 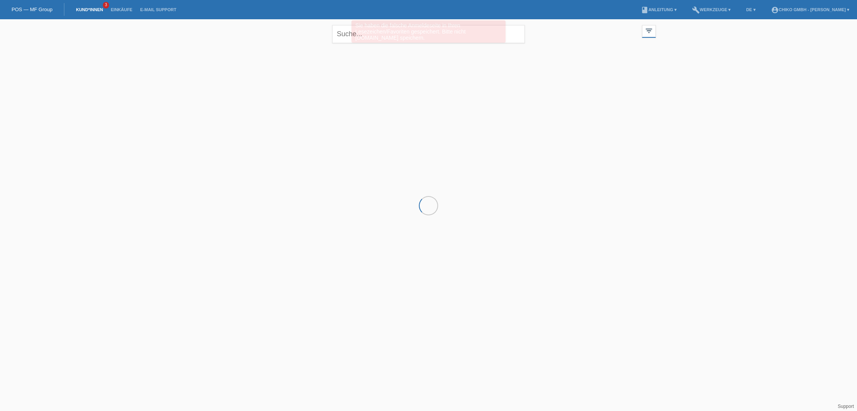 I want to click on a: E-Mail Support, so click(x=158, y=10).